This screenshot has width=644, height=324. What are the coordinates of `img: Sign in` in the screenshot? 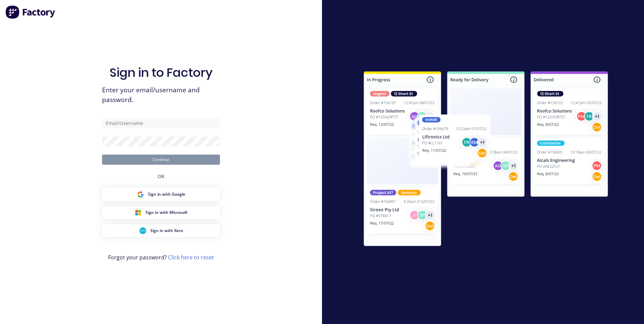 It's located at (486, 160).